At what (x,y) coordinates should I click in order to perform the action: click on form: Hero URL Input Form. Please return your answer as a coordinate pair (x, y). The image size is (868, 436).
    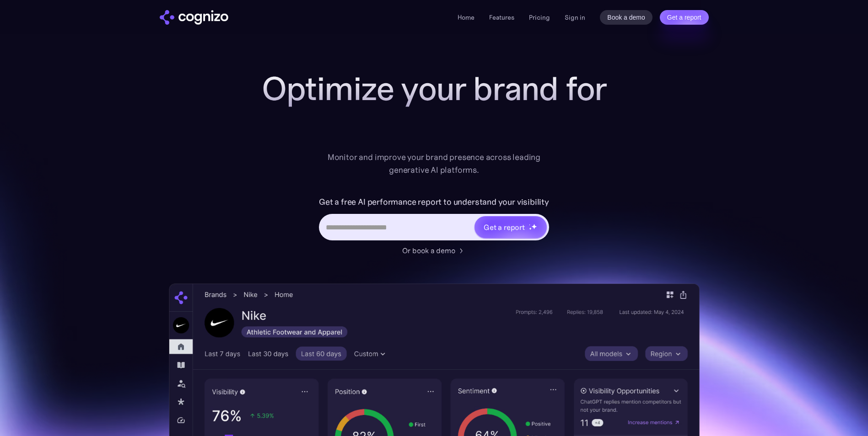
    Looking at the image, I should click on (434, 218).